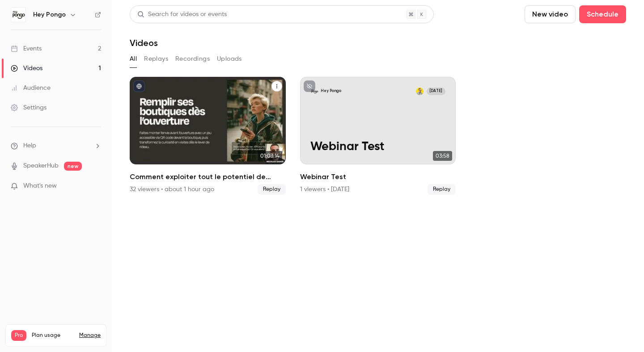  Describe the element at coordinates (139, 86) in the screenshot. I see `button: published` at that location.